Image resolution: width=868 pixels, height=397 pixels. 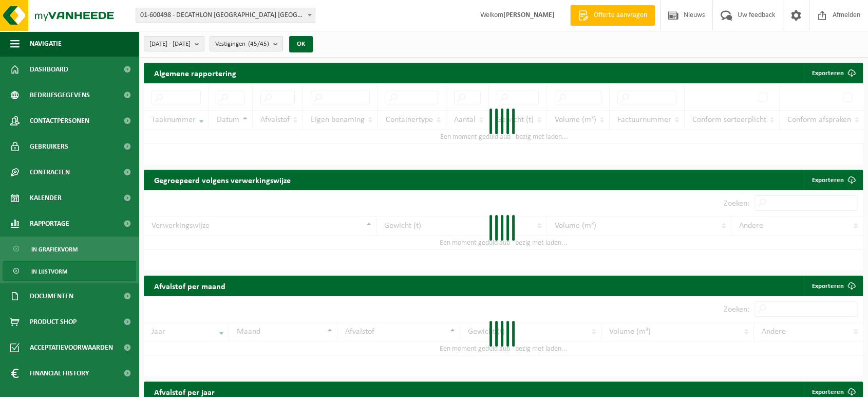 What do you see at coordinates (621, 15) in the screenshot?
I see `span: Offerte aanvragen` at bounding box center [621, 15].